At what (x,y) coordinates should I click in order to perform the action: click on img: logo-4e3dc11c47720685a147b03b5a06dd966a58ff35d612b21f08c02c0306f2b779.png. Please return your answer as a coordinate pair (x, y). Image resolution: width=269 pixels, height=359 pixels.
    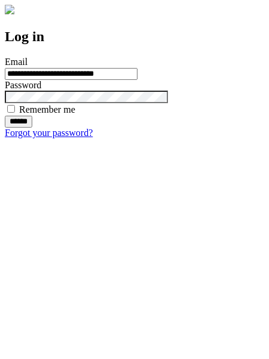
    Looking at the image, I should click on (10, 10).